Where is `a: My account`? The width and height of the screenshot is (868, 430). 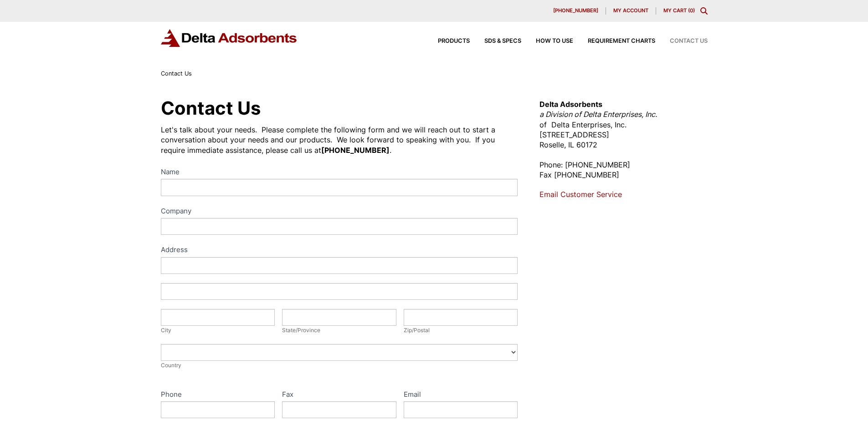 a: My account is located at coordinates (631, 11).